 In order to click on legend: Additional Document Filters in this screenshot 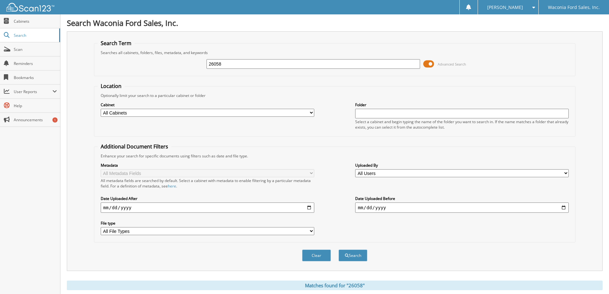, I will do `click(134, 147)`.